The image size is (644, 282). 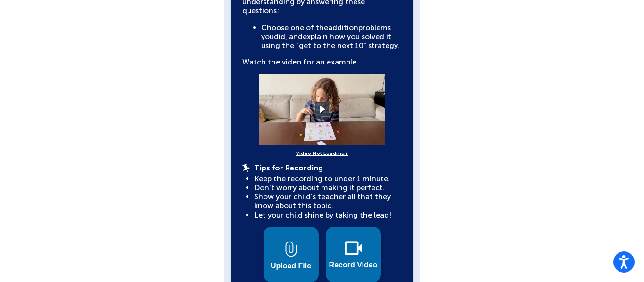 I want to click on span: explain how you solved it using the “get to the next 10” strategy., so click(x=330, y=41).